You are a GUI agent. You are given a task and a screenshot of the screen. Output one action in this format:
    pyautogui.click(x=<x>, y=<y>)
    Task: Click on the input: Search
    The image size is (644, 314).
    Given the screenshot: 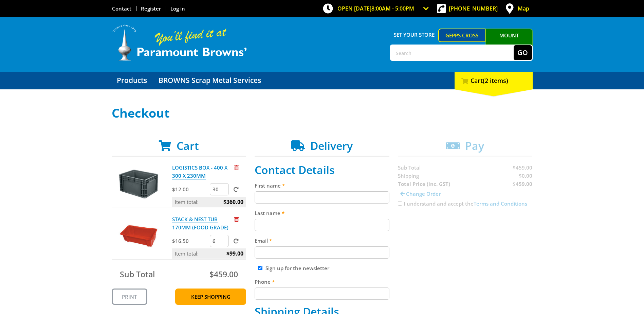 What is the action you would take?
    pyautogui.click(x=452, y=52)
    